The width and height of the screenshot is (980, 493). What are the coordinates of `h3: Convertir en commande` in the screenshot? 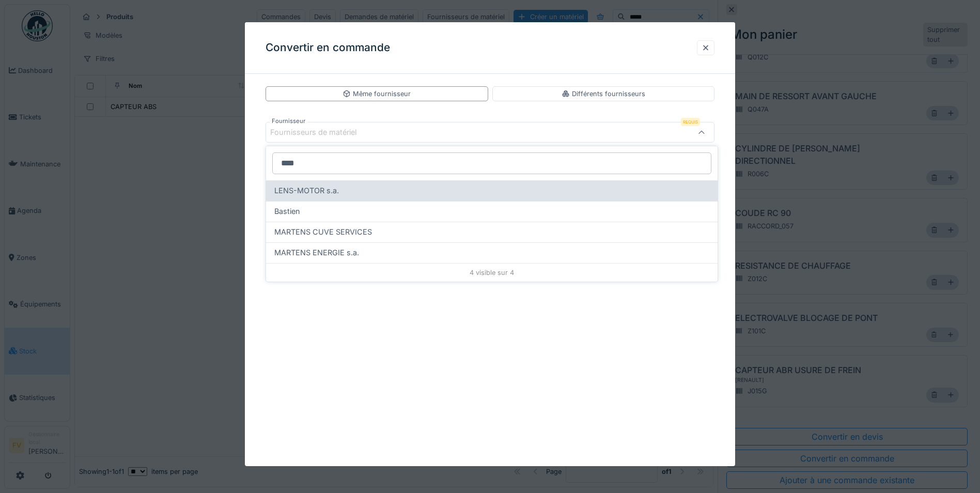 It's located at (327, 47).